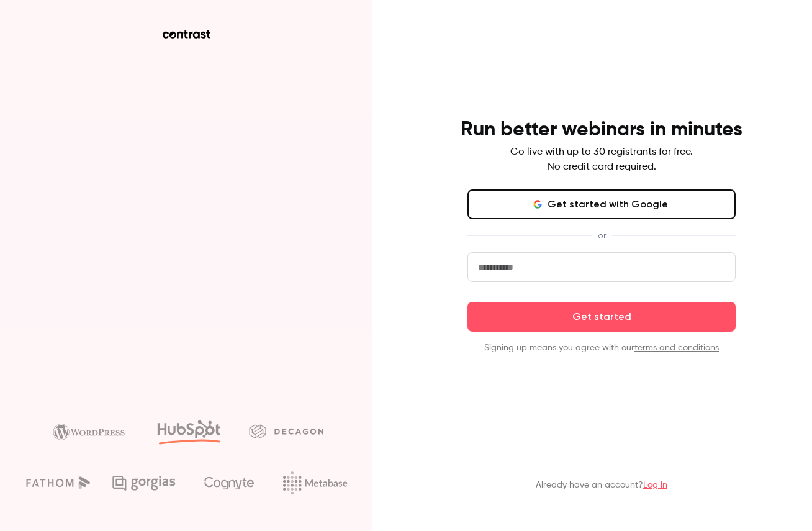 This screenshot has height=531, width=812. I want to click on p: Signing up means you agree with our, so click(602, 348).